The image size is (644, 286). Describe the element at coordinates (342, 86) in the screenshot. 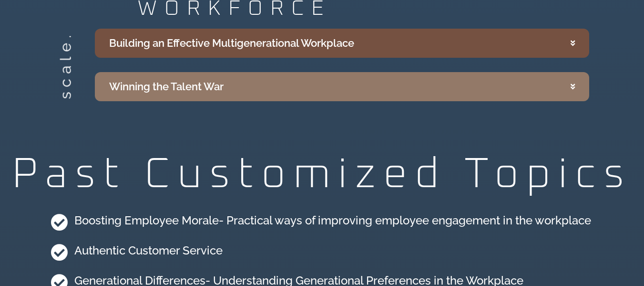

I see `summary: Winning the Talent War` at that location.